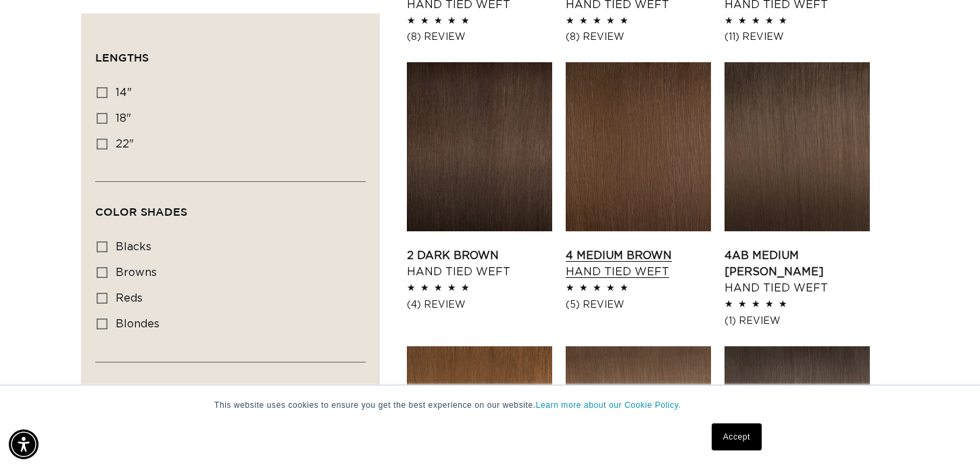 This screenshot has width=980, height=468. I want to click on summary: Color Shades (0 selected), so click(230, 206).